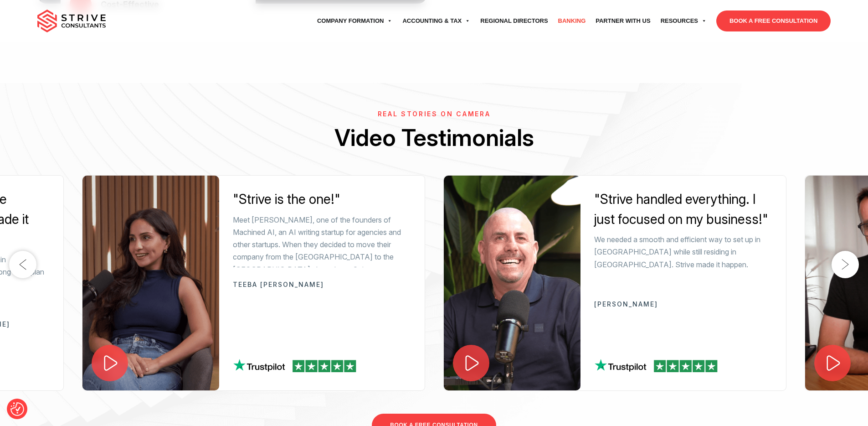  Describe the element at coordinates (17, 409) in the screenshot. I see `img: Revisit consent button` at that location.